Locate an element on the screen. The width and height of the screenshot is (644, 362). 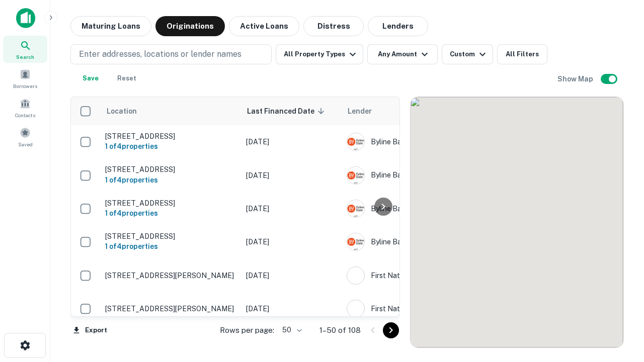
a: Contacts is located at coordinates (25, 108).